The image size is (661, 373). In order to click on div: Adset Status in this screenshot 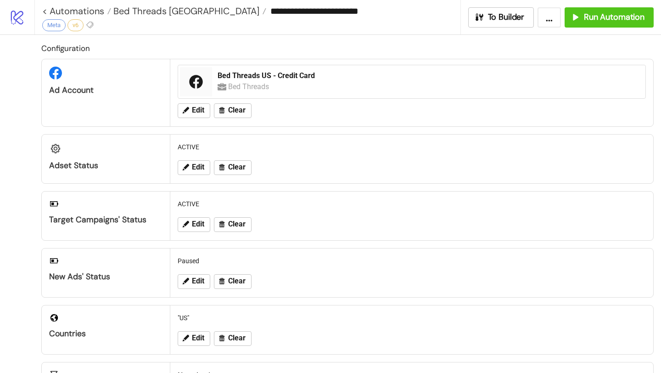, I will do `click(106, 165)`.